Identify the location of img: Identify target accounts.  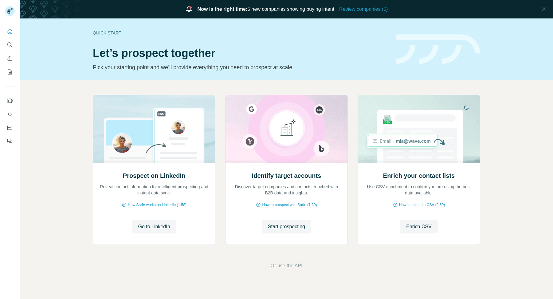
(286, 129).